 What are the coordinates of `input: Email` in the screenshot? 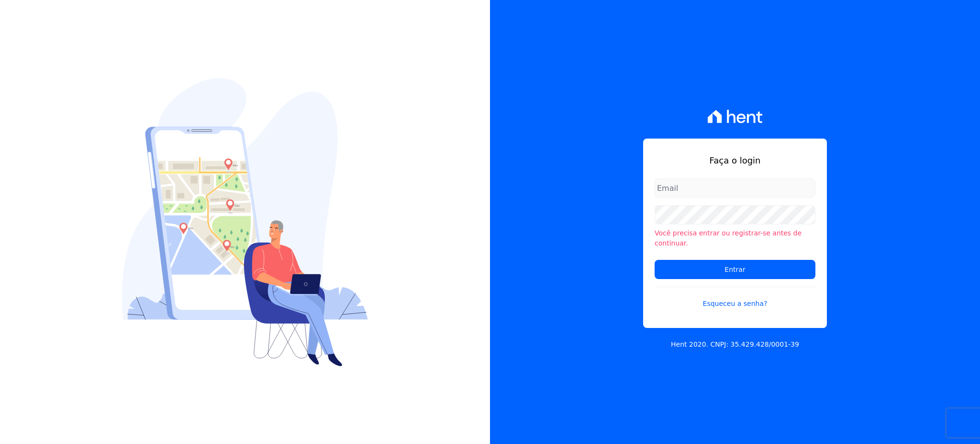 It's located at (735, 188).